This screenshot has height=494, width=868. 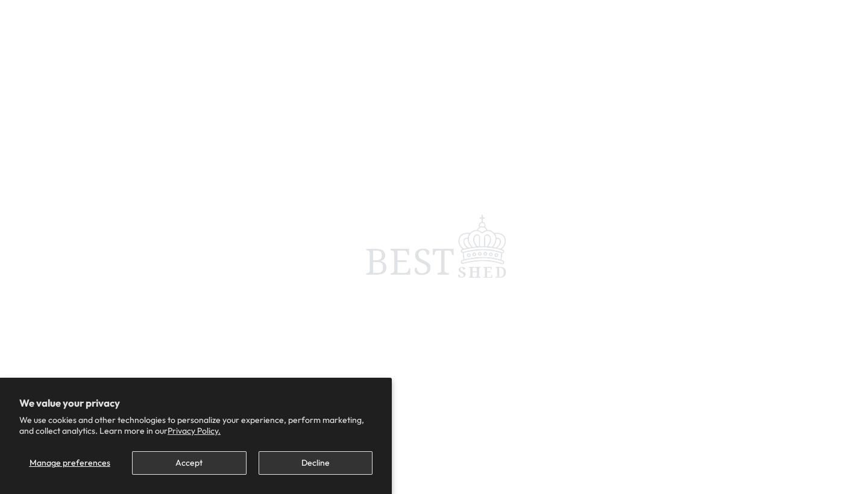 What do you see at coordinates (196, 403) in the screenshot?
I see `h2: We value your privacy` at bounding box center [196, 403].